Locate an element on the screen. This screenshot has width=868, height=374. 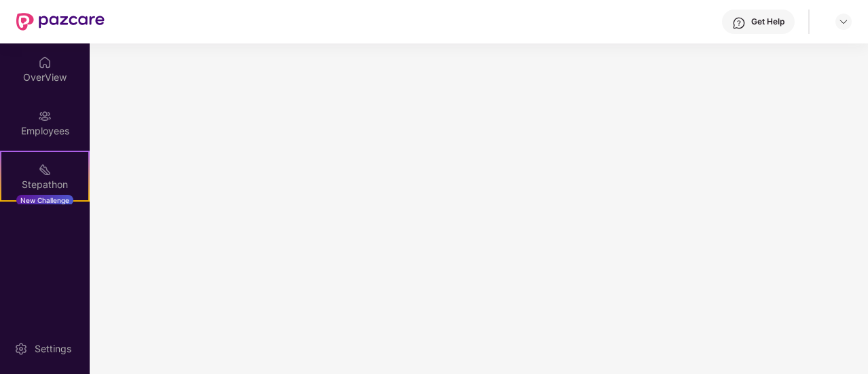
img: svg+xml;base64,PHN2ZyBpZD0iRHJvcGRvd24tMzJ4MzIiIHhtbG5zPSJodHRwOi8vd3d3LnczLm9yZy8yMDAwL3N2ZyIgd2... is located at coordinates (844, 22).